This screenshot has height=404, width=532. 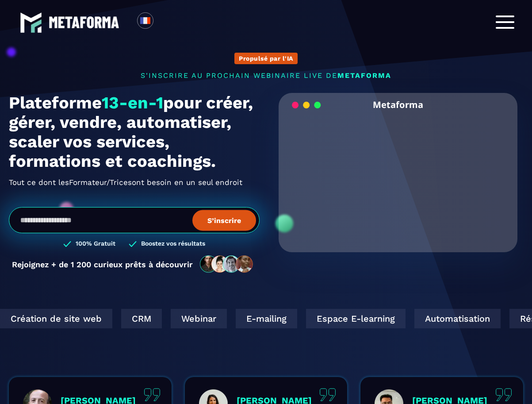 I want to click on h3: Boostez vos résultats, so click(x=173, y=244).